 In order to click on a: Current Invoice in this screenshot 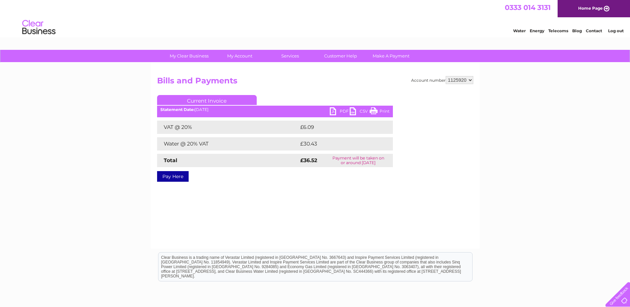, I will do `click(207, 100)`.